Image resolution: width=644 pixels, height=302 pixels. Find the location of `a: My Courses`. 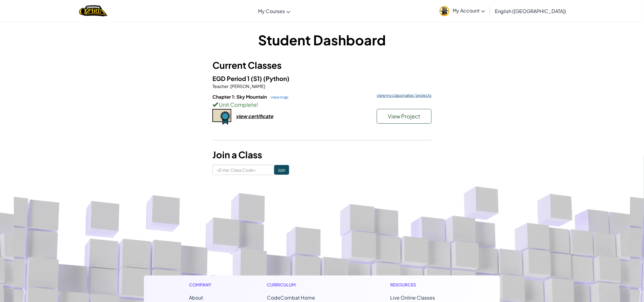

a: My Courses is located at coordinates (274, 11).